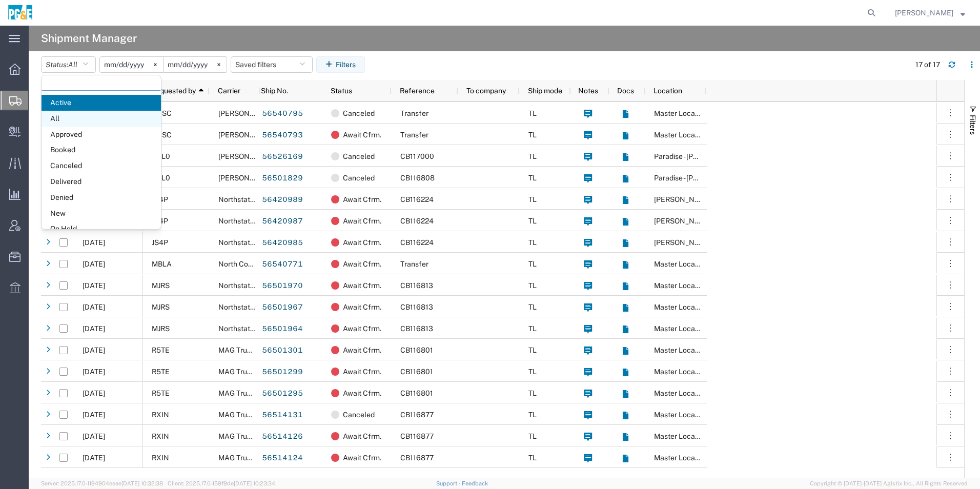 The width and height of the screenshot is (980, 489). Describe the element at coordinates (418, 91) in the screenshot. I see `span: Reference` at that location.